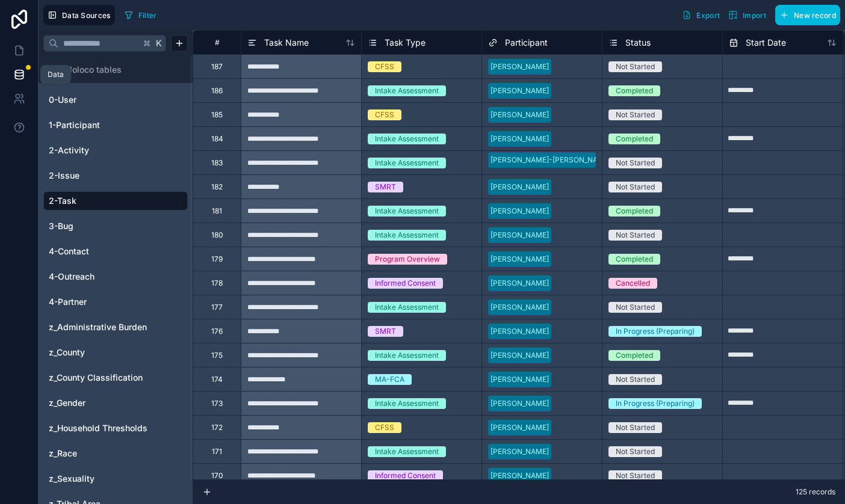 The image size is (845, 504). I want to click on div: MA-FCA, so click(389, 380).